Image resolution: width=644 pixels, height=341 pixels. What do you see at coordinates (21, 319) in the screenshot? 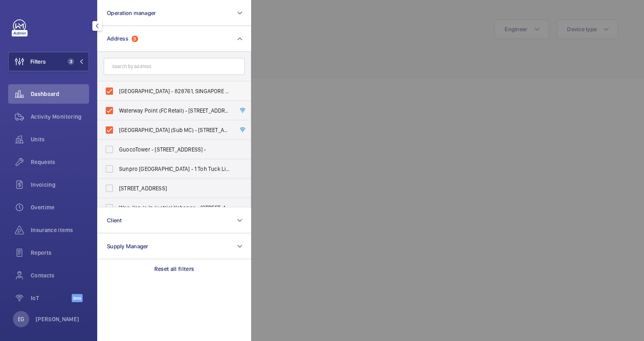
I see `p: EG` at bounding box center [21, 319].